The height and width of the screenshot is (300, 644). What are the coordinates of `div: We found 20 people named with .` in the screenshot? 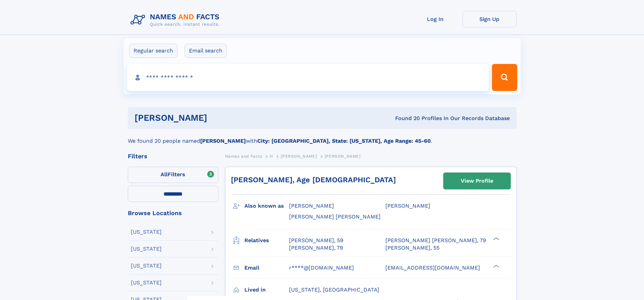 It's located at (322, 137).